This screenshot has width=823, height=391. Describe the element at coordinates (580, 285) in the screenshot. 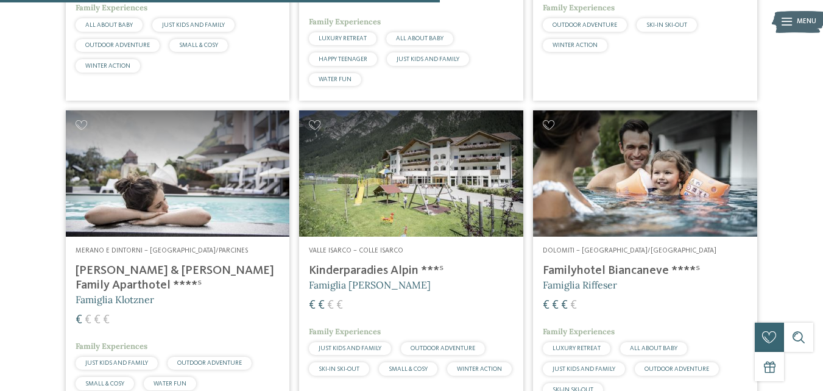

I see `span: Famiglia Riffeser` at that location.